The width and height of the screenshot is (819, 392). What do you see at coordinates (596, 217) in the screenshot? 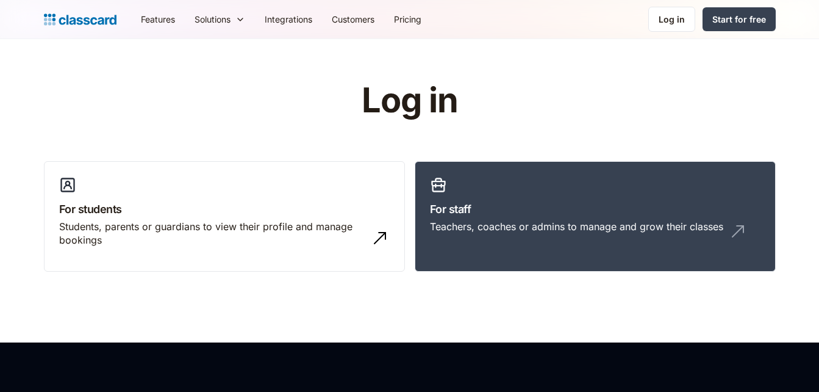
I see `a: For staffTeachers, coaches or admins to manage and grow their classes` at bounding box center [596, 217].